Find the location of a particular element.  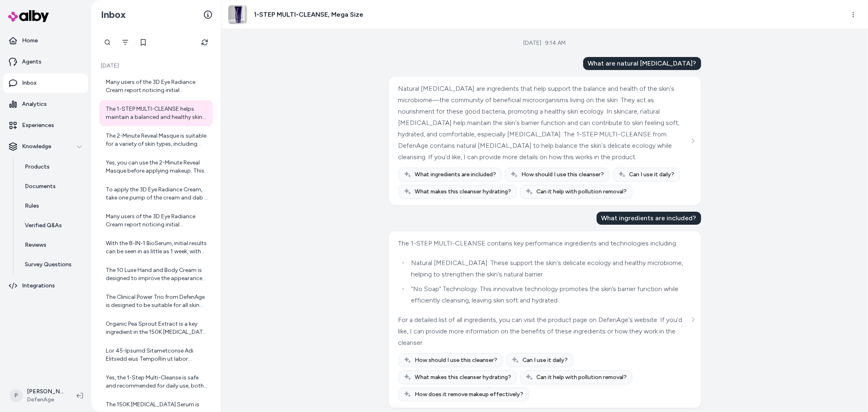

p: Rules is located at coordinates (32, 206).